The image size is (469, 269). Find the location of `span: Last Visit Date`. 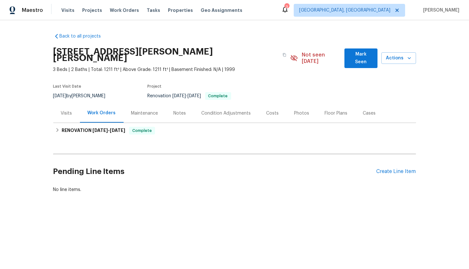

span: Last Visit Date is located at coordinates (67, 86).